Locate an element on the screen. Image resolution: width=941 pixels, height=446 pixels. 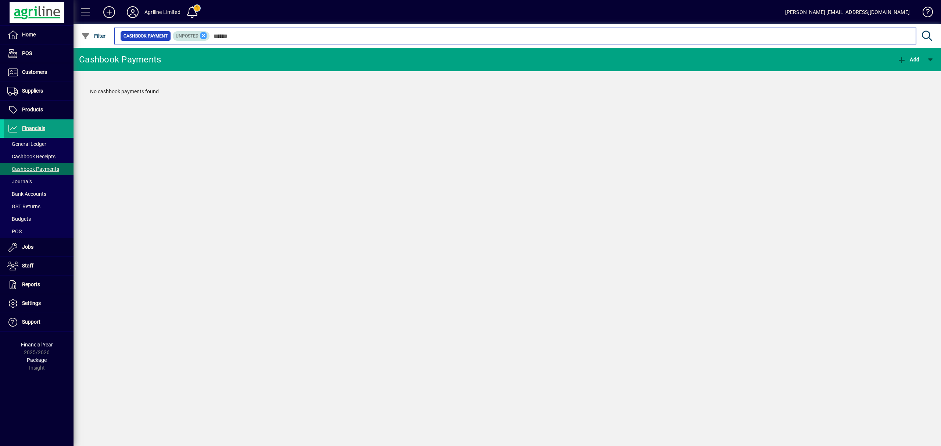
span: Filter is located at coordinates (93, 36).